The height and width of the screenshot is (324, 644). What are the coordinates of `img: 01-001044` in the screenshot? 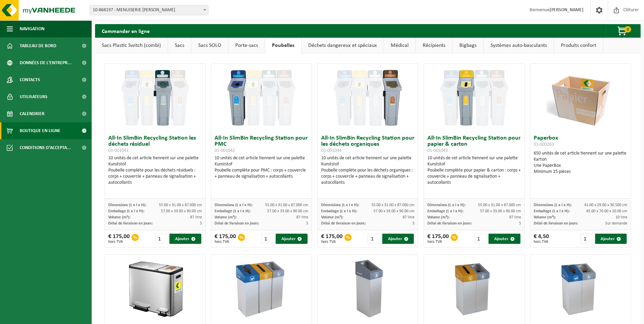 It's located at (367, 98).